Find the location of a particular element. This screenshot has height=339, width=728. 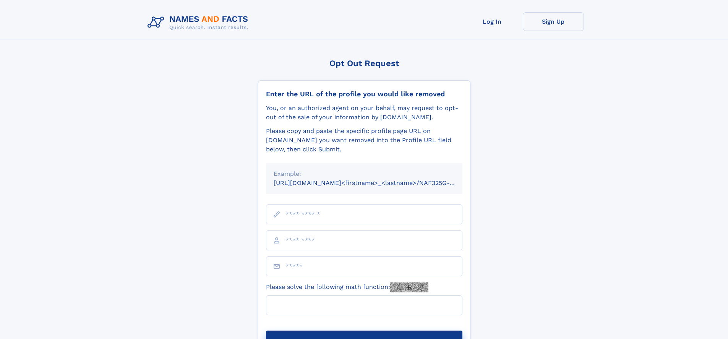

div: Example: is located at coordinates (364, 174).